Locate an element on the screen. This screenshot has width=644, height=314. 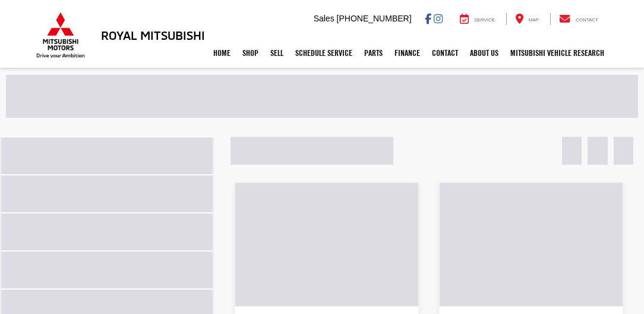
a: About Us is located at coordinates (484, 53).